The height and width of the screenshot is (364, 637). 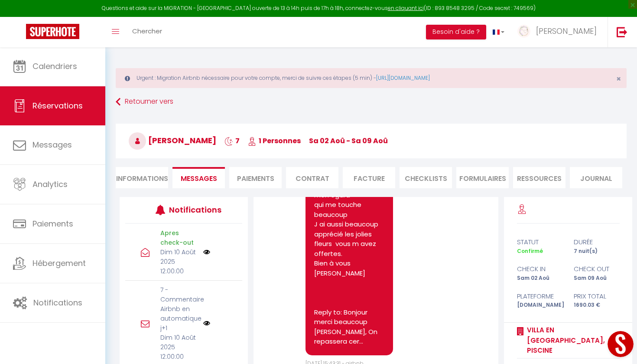 What do you see at coordinates (179, 238) in the screenshot?
I see `p: Apres check-out` at bounding box center [179, 238].